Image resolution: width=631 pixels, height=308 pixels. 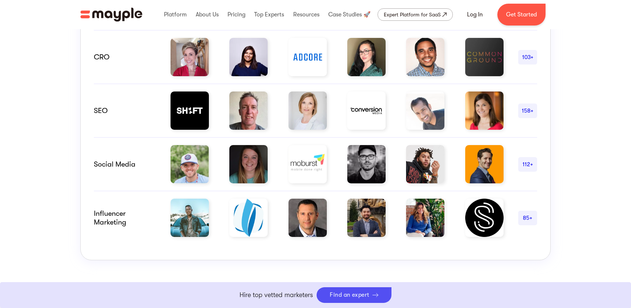 I want to click on div: Influencer marketing, so click(x=125, y=218).